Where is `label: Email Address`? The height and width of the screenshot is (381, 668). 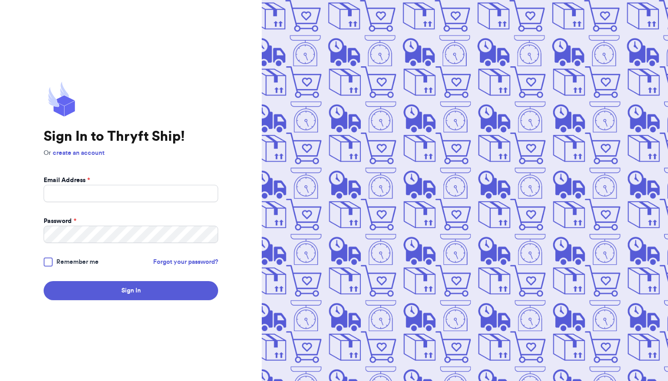 label: Email Address is located at coordinates (67, 180).